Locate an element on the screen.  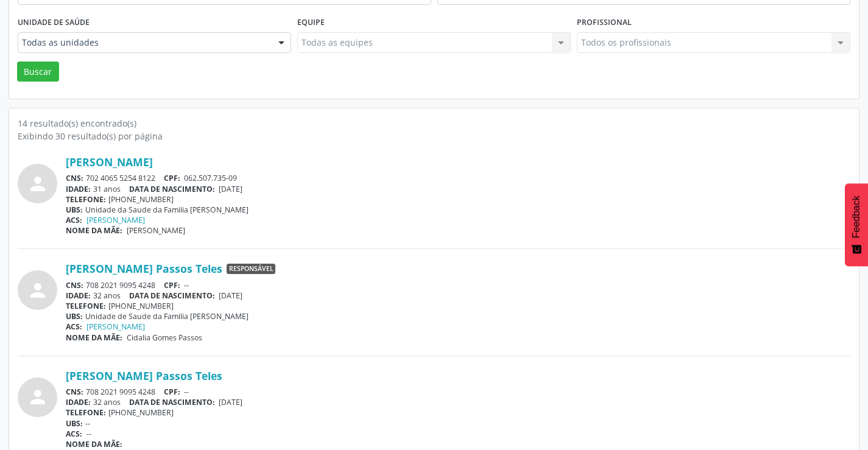
label: Equipe is located at coordinates (311, 23).